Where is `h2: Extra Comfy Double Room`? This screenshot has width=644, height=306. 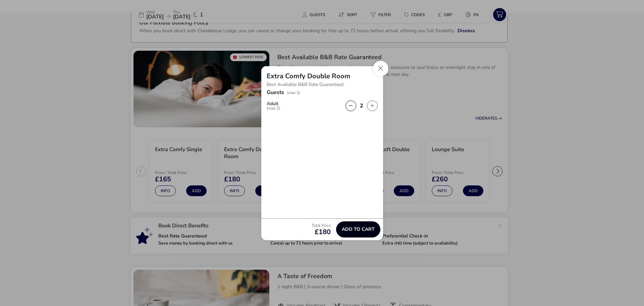
h2: Extra Comfy Double Room is located at coordinates (309, 76).